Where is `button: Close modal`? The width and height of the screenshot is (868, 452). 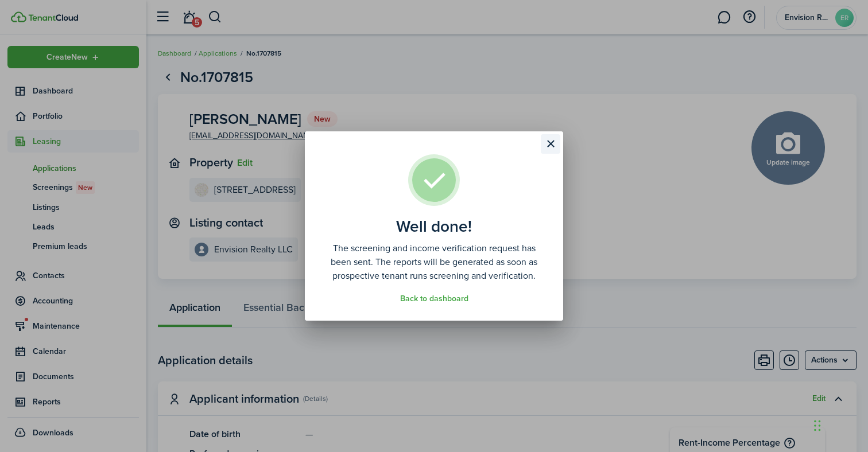
button: Close modal is located at coordinates (550, 144).